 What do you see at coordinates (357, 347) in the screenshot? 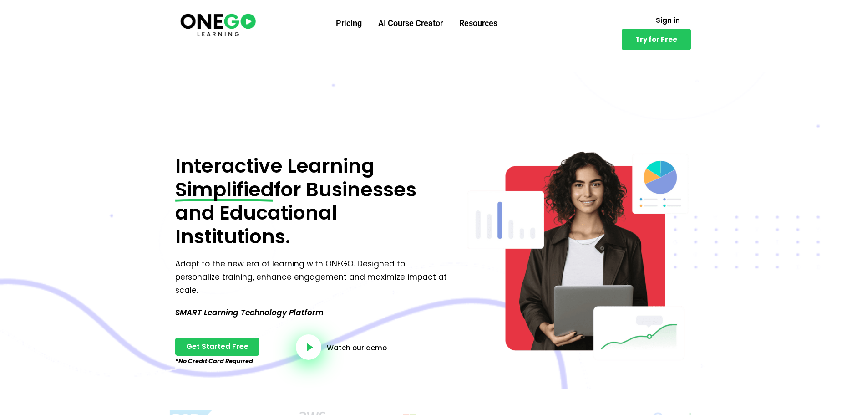
I see `span: Watch our demo` at bounding box center [357, 347].